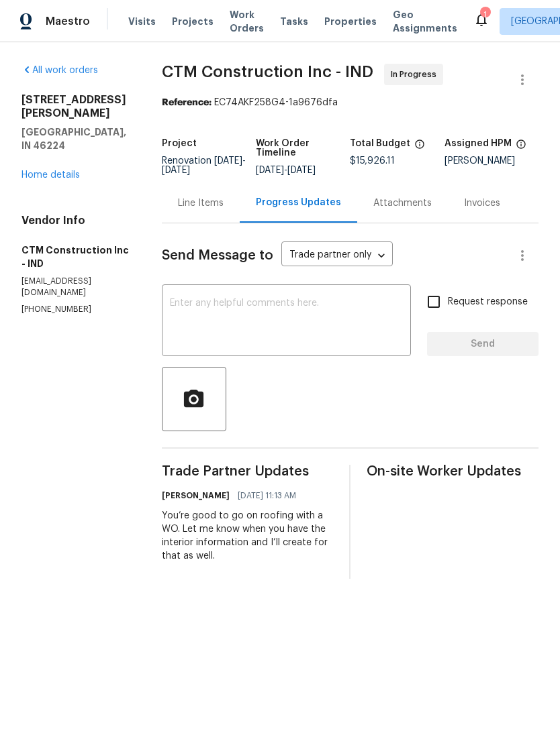 The width and height of the screenshot is (560, 729). What do you see at coordinates (203, 166) in the screenshot?
I see `span: Renovation` at bounding box center [203, 166].